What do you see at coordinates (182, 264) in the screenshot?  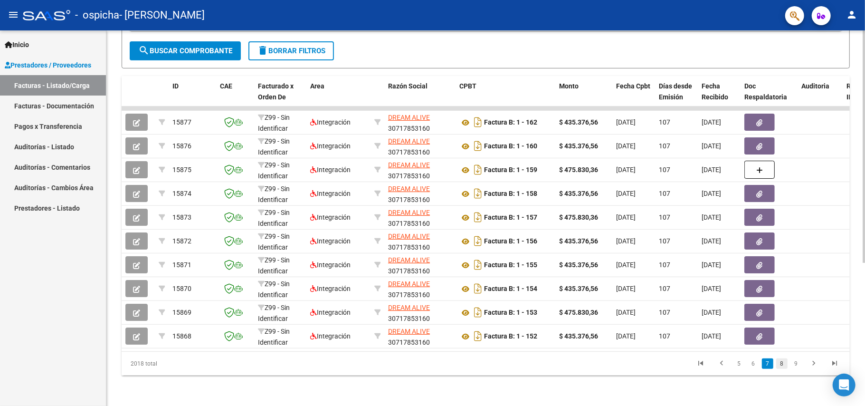 I see `span: 15871` at bounding box center [182, 264].